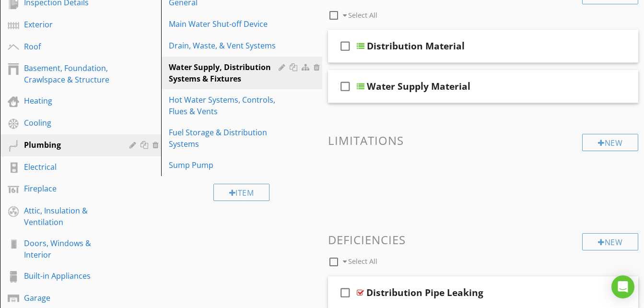 The height and width of the screenshot is (308, 644). Describe the element at coordinates (242, 192) in the screenshot. I see `div: Item` at that location.